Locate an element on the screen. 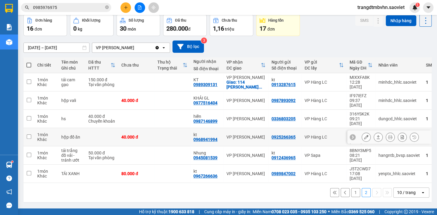 This screenshot has width=437, height=215. button: Nhập hàng is located at coordinates (401, 21).